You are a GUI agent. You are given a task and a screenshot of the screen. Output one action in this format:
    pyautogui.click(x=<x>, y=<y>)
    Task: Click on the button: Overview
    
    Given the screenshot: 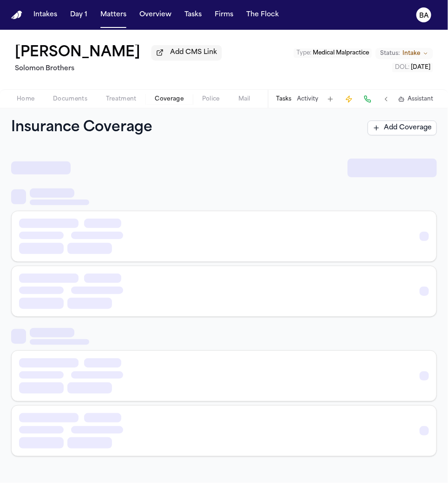 What is the action you would take?
    pyautogui.click(x=155, y=15)
    